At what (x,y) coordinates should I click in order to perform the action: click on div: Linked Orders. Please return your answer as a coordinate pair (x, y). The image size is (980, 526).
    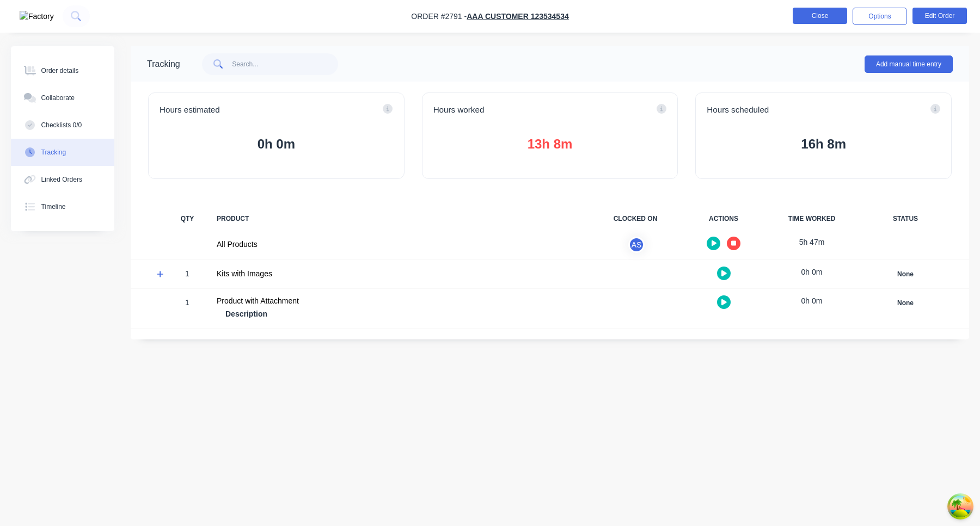
    Looking at the image, I should click on (62, 179).